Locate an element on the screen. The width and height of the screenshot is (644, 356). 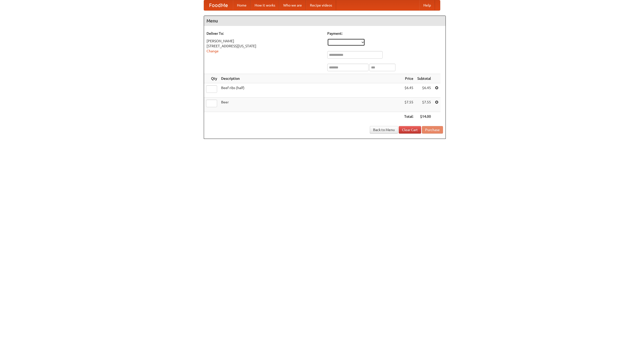
th: Description is located at coordinates (311, 78).